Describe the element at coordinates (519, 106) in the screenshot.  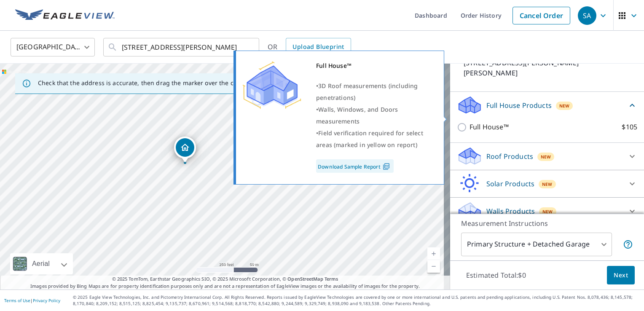
I see `p: Full House Products` at that location.